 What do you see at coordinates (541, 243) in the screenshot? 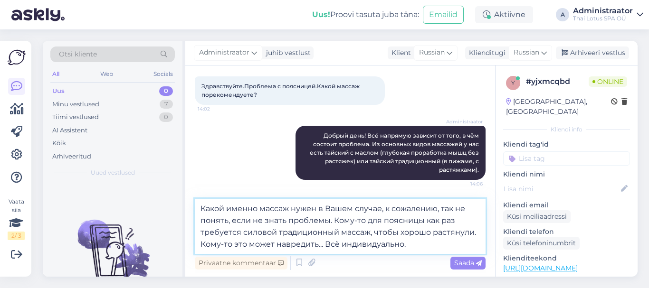
I see `div: Küsi telefoninumbrit` at bounding box center [541, 243].